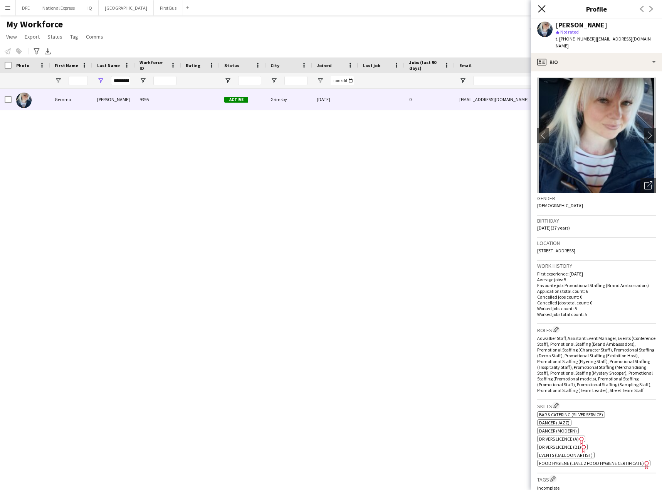 The width and height of the screenshot is (662, 490). What do you see at coordinates (570, 32) in the screenshot?
I see `span: Not rated` at bounding box center [570, 32].